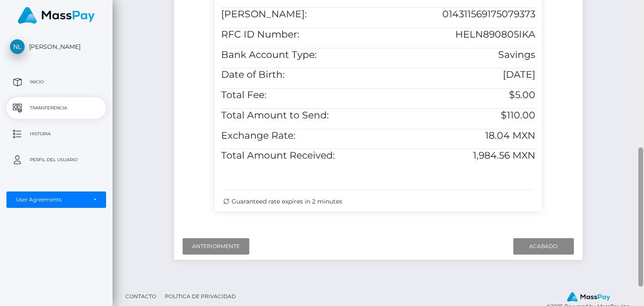 Image resolution: width=644 pixels, height=306 pixels. Describe the element at coordinates (56, 160) in the screenshot. I see `a: Perfil del usuario` at that location.